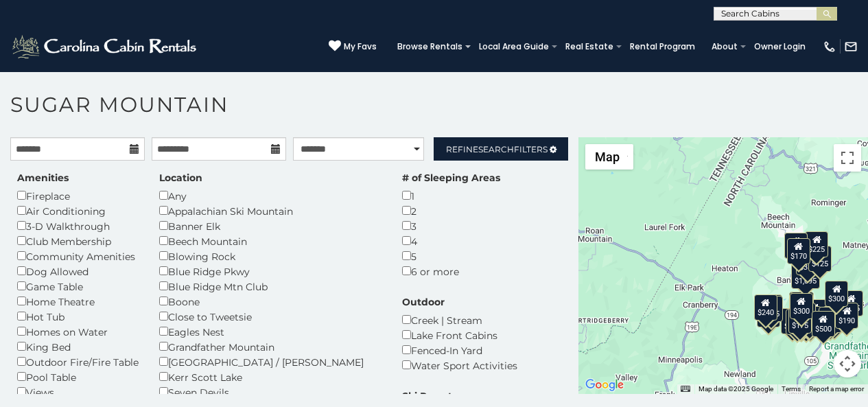 The height and width of the screenshot is (407, 868). What do you see at coordinates (847, 158) in the screenshot?
I see `button: Toggle fullscreen view` at bounding box center [847, 158].